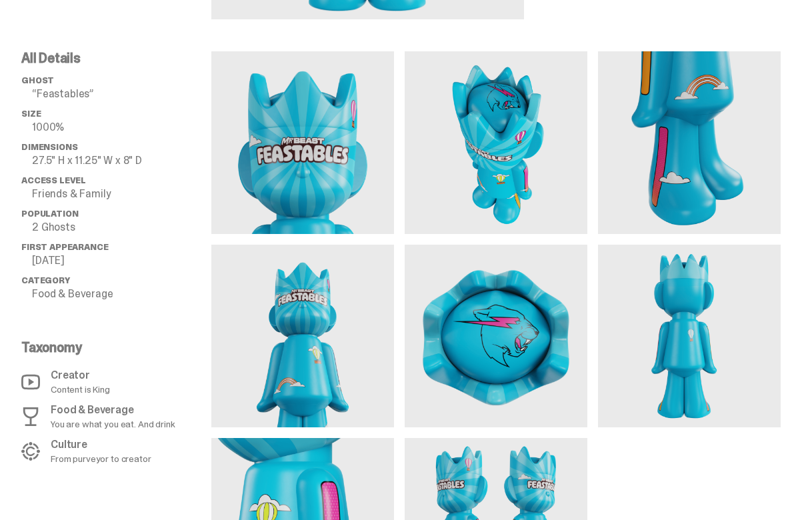 This screenshot has height=520, width=812. Describe the element at coordinates (49, 147) in the screenshot. I see `span: Dimensions` at that location.